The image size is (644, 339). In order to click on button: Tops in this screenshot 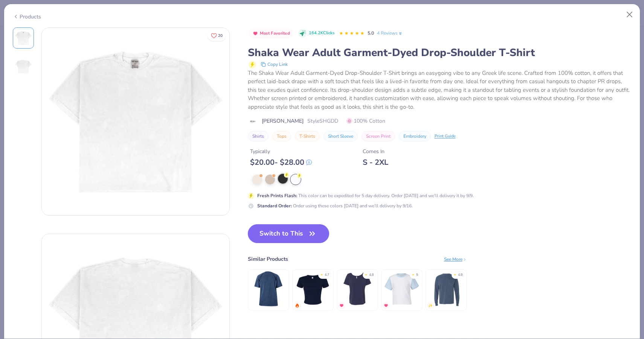, I will do `click(282, 136)`.